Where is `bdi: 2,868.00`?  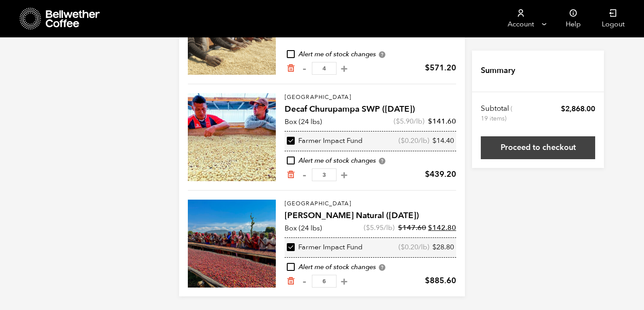 bdi: 2,868.00 is located at coordinates (578, 109).